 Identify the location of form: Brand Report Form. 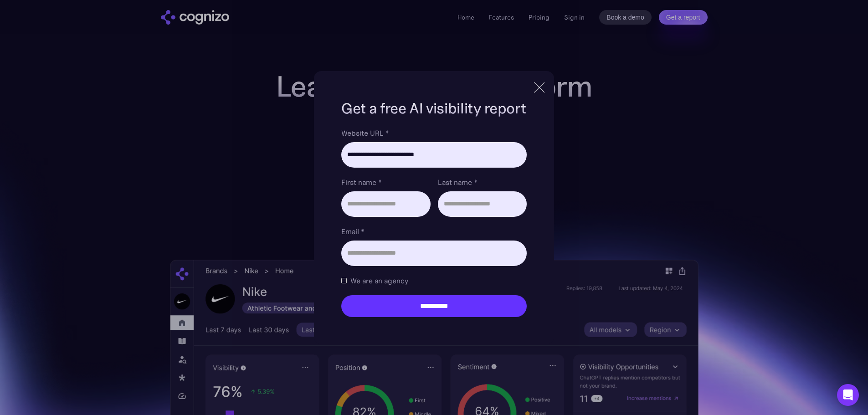
(433, 222).